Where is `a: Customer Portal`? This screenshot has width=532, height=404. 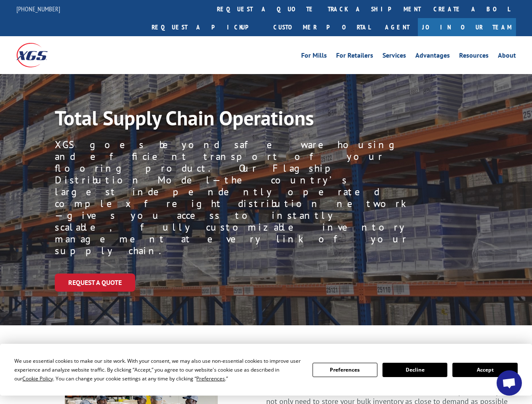 a: Customer Portal is located at coordinates (322, 27).